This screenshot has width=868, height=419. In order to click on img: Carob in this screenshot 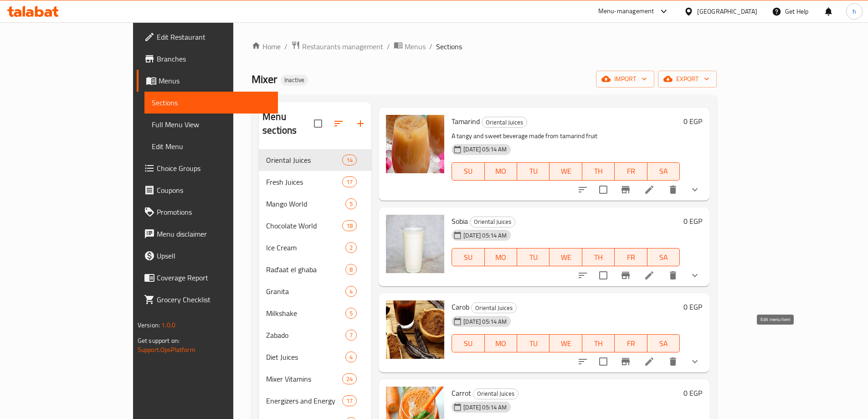, I will do `click(415, 329)`.